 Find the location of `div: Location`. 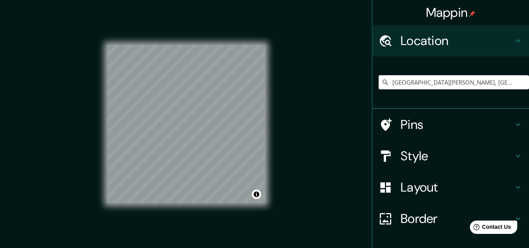

div: Location is located at coordinates (450, 41).